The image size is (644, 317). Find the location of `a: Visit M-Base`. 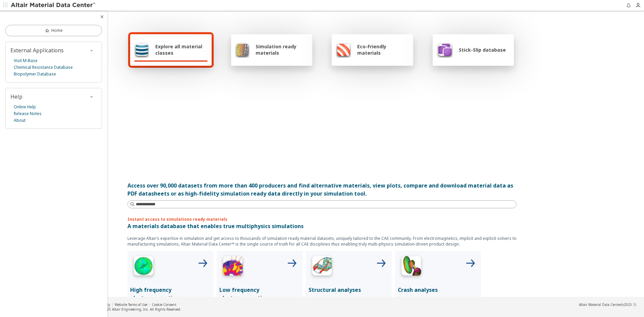

a: Visit M-Base is located at coordinates (25, 61).